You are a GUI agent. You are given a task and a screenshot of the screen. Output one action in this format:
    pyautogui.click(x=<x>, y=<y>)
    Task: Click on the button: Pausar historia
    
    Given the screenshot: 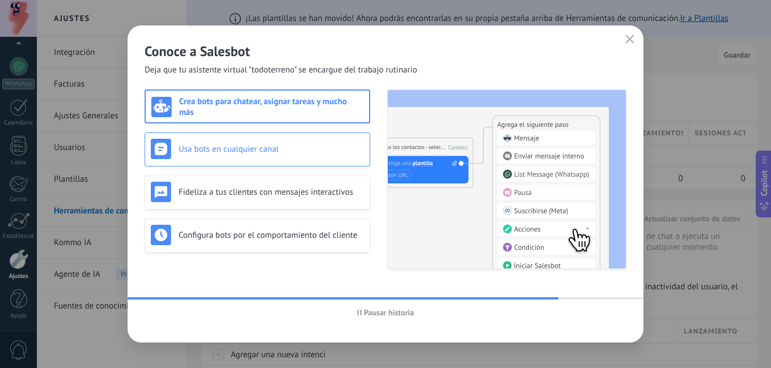 What is the action you would take?
    pyautogui.click(x=385, y=313)
    